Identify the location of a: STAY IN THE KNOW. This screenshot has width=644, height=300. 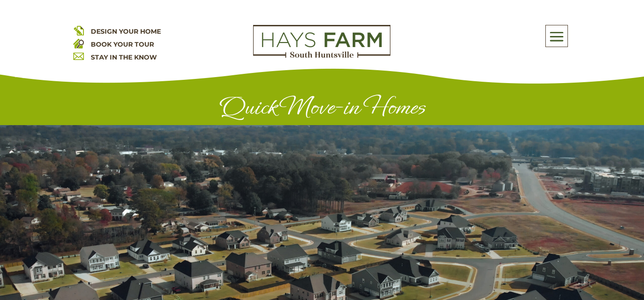
(124, 57).